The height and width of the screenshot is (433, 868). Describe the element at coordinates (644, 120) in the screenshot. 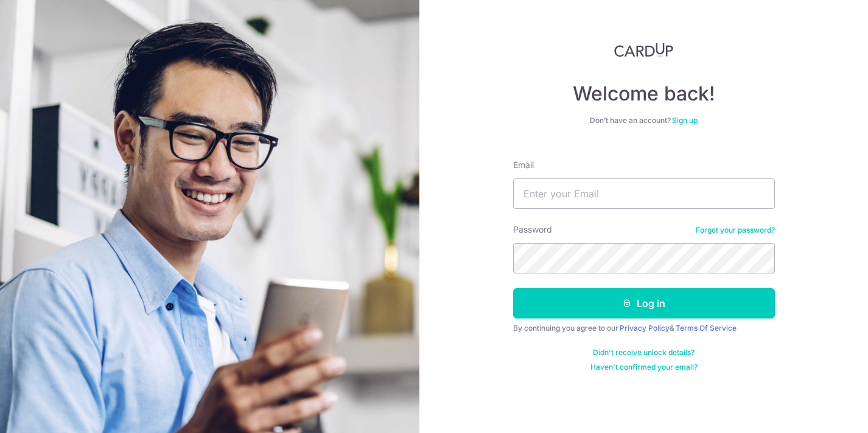

I see `div: Don’t have an account?` at that location.